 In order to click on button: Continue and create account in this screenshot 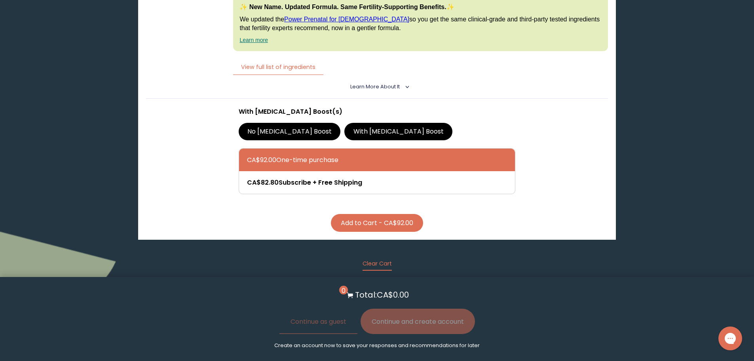, I will do `click(418, 321)`.